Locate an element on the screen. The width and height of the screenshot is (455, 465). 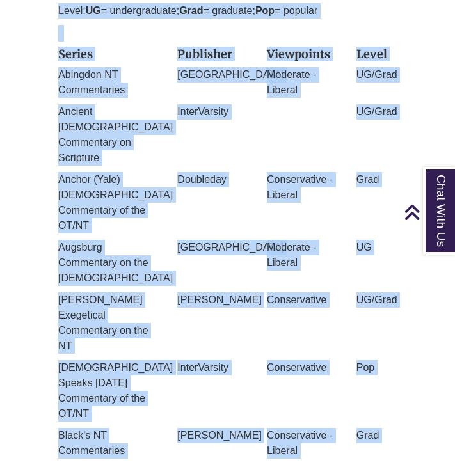
a: Back to Top is located at coordinates (427, 212).